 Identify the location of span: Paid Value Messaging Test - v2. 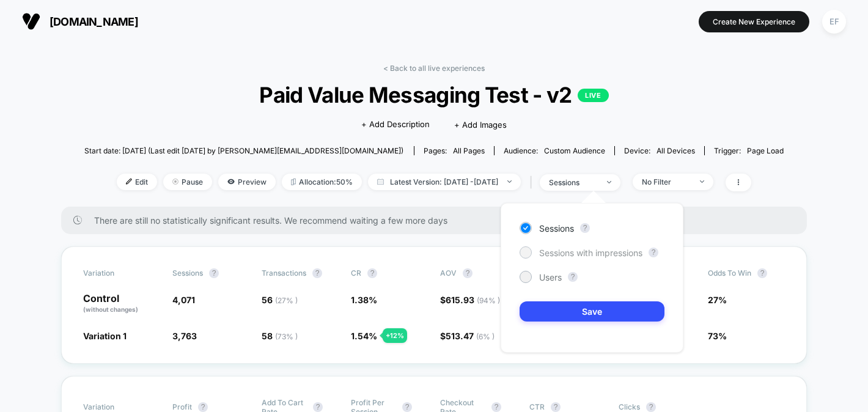
(434, 95).